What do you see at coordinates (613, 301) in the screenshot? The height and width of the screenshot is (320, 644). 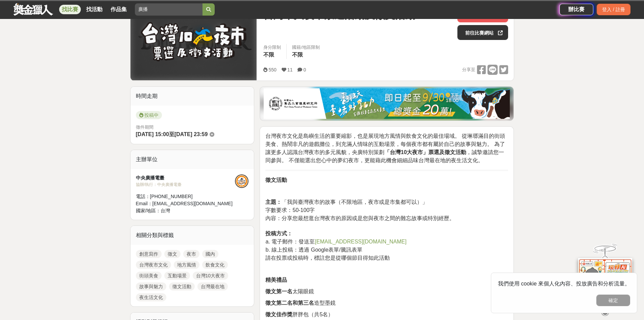 I see `button: 確定` at bounding box center [613, 301].